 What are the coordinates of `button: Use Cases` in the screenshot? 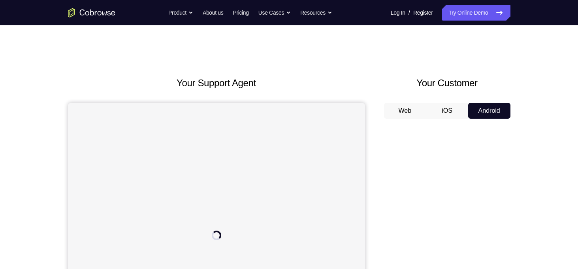 It's located at (275, 13).